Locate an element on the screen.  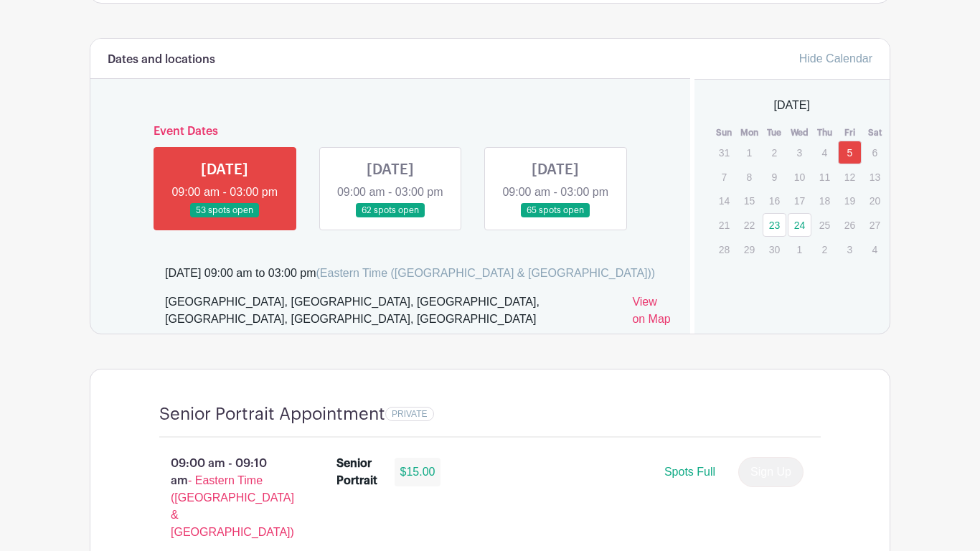
a: Hide Calendar is located at coordinates (836, 58).